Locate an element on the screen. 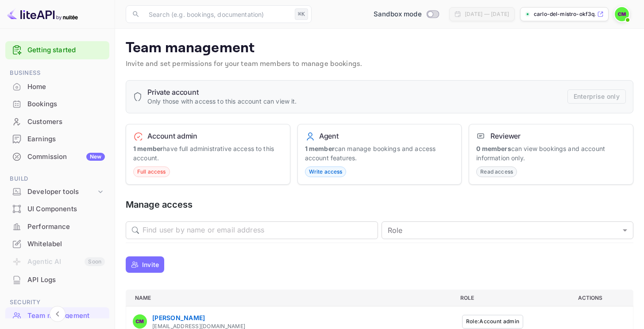  div: Commission is located at coordinates (66, 157).